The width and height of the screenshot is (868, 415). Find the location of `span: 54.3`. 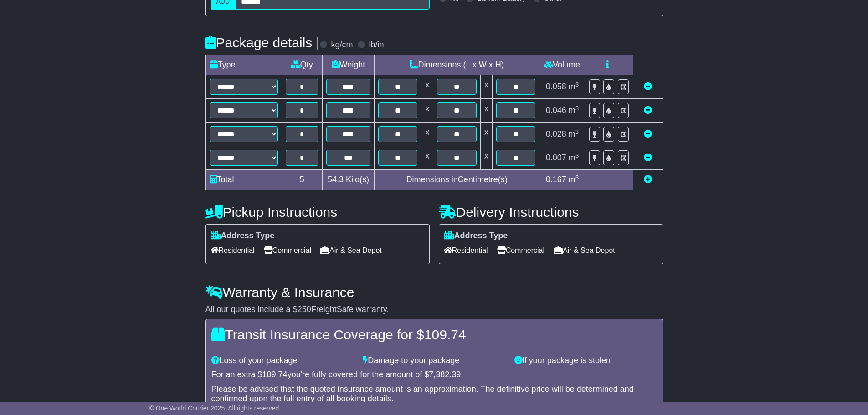

span: 54.3 is located at coordinates (335, 179).